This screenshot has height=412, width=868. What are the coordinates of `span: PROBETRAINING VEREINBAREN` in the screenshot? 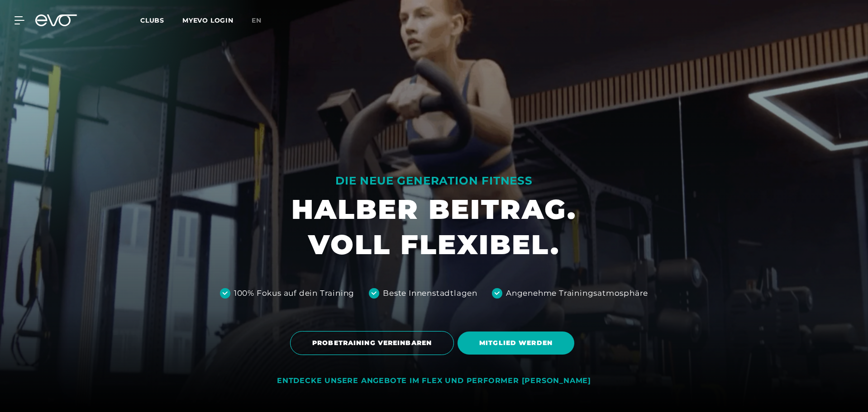 It's located at (372, 343).